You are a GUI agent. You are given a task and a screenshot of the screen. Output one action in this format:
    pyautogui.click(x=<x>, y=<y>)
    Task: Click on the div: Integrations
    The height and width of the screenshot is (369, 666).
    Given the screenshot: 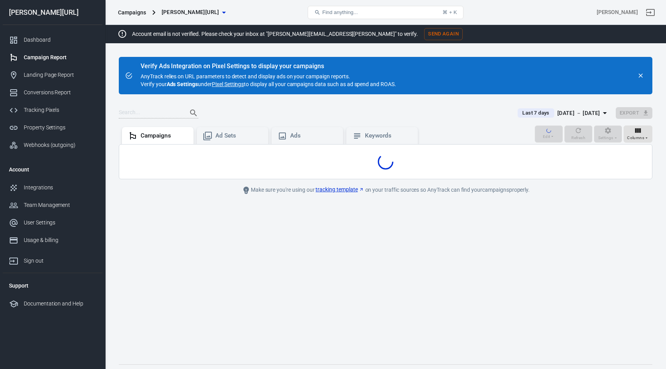 What is the action you would take?
    pyautogui.click(x=60, y=187)
    